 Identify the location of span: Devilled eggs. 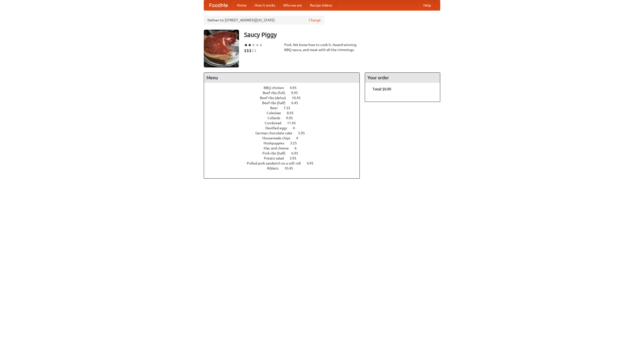
(279, 128).